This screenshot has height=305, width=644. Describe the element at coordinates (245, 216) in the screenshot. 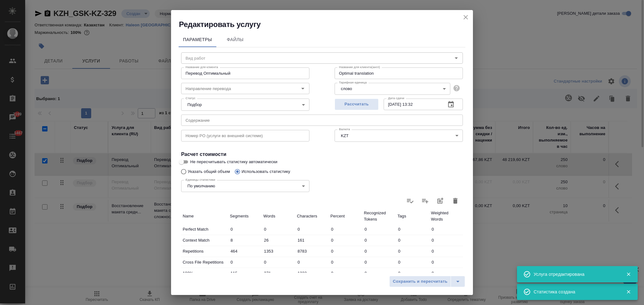

I see `p: Segments` at that location.